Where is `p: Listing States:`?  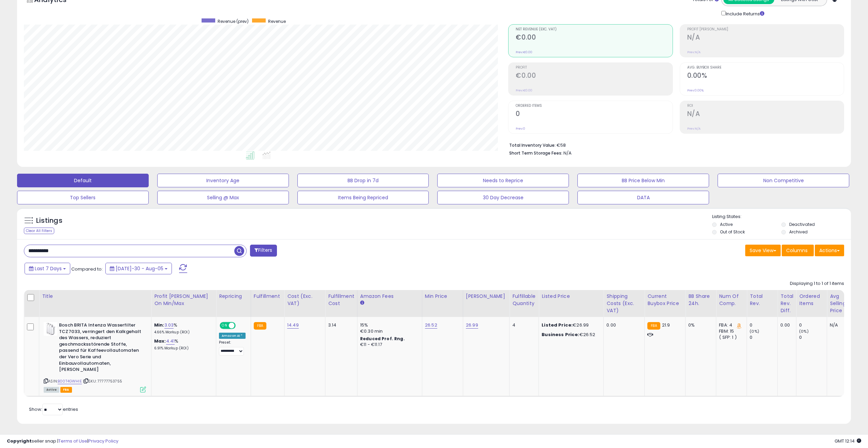 p: Listing States: is located at coordinates (781, 217).